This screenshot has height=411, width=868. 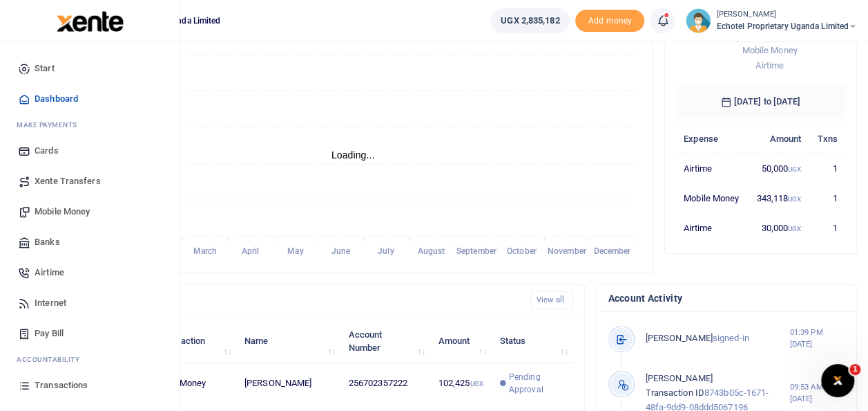 I want to click on th: Txns, so click(x=827, y=139).